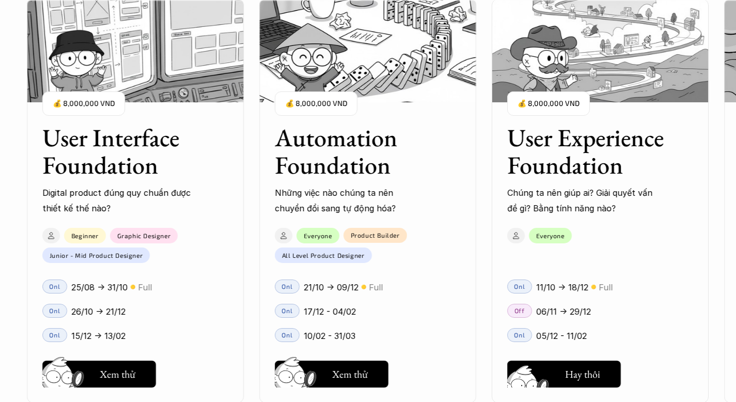 The height and width of the screenshot is (402, 736). Describe the element at coordinates (330, 336) in the screenshot. I see `p: 10/02 - 31/03` at that location.